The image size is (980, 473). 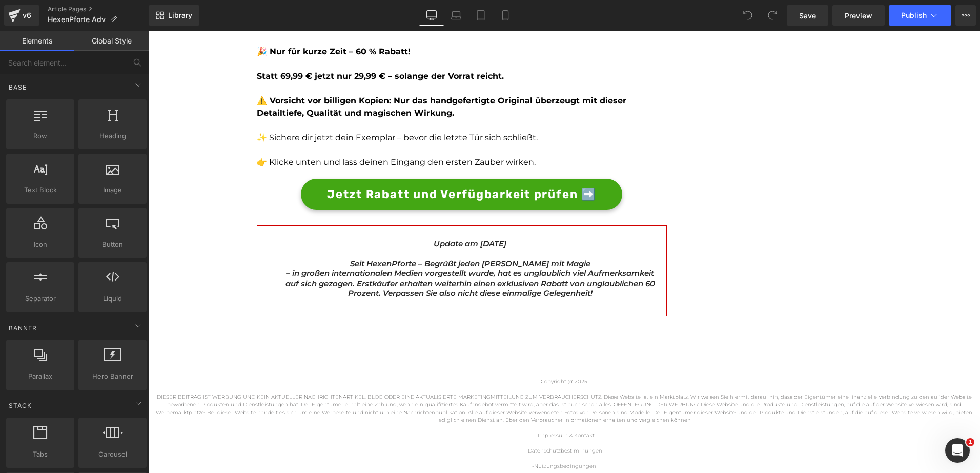 What do you see at coordinates (22, 328) in the screenshot?
I see `span: Banner` at bounding box center [22, 328].